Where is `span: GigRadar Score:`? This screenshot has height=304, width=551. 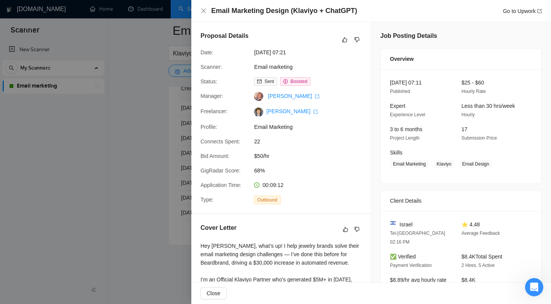 span: GigRadar Score: is located at coordinates (220, 171).